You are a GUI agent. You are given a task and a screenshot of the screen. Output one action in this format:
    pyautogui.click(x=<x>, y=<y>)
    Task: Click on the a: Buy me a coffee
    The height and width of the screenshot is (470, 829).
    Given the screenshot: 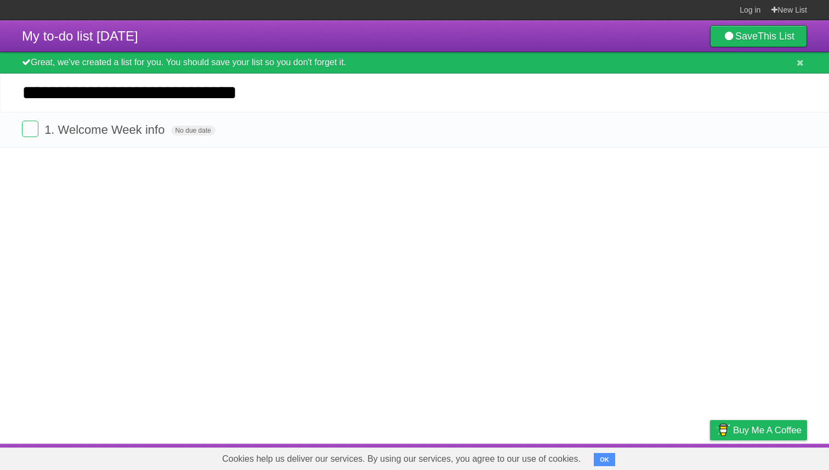 What is the action you would take?
    pyautogui.click(x=758, y=430)
    